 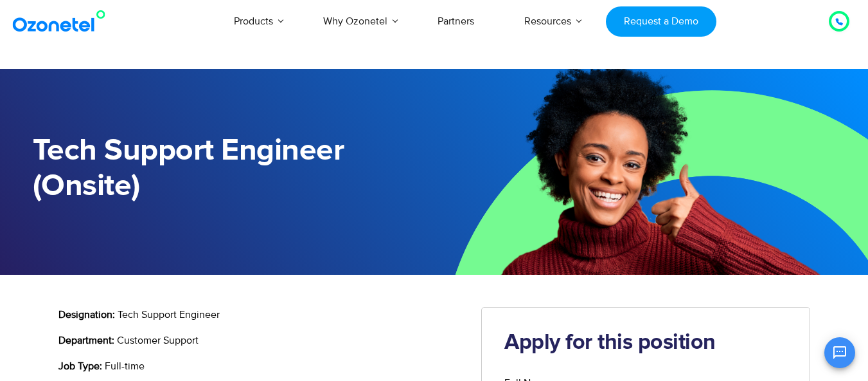 What do you see at coordinates (124, 366) in the screenshot?
I see `span: Full-time` at bounding box center [124, 366].